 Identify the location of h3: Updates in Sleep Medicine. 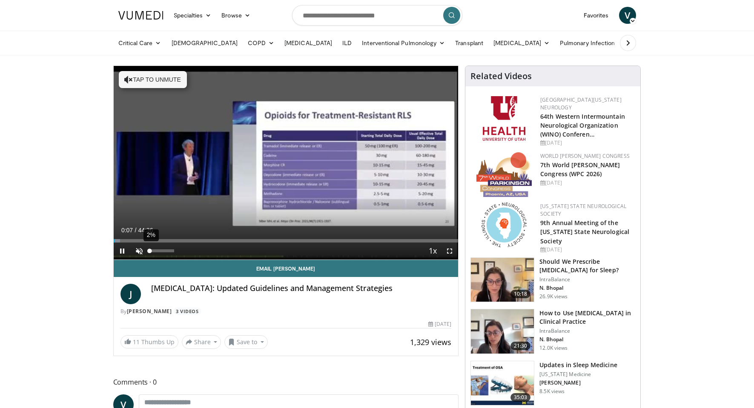
(578, 365).